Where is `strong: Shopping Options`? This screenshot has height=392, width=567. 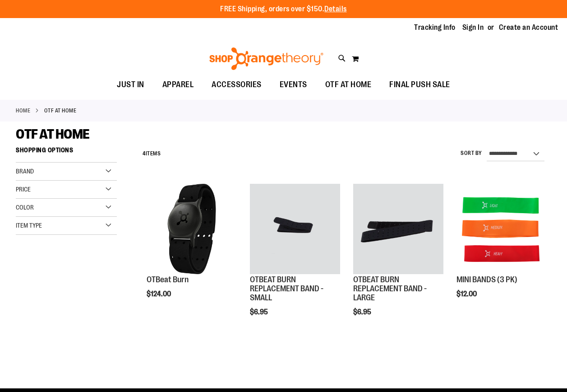 strong: Shopping Options is located at coordinates (67, 152).